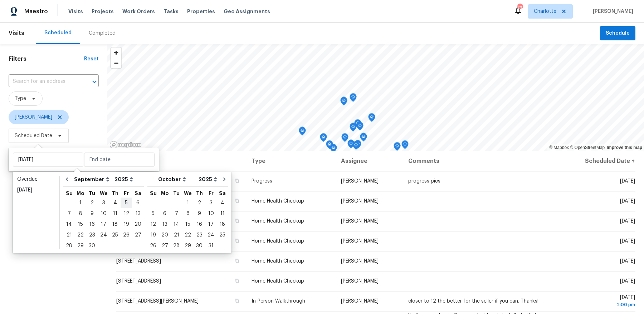  I want to click on div: Sun Oct 05 2025, so click(153, 214).